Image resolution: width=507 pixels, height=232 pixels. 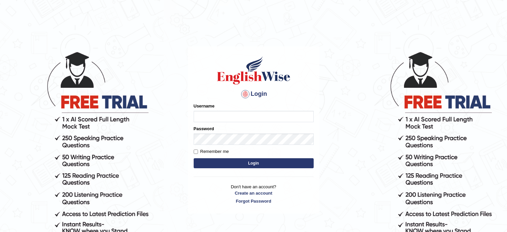 I want to click on label: Username, so click(x=204, y=106).